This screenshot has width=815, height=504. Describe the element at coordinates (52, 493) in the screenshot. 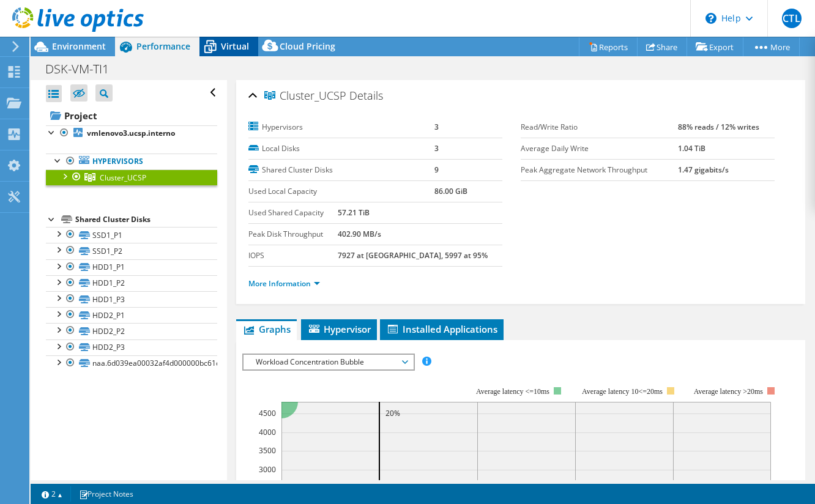

I see `a: 2` at that location.